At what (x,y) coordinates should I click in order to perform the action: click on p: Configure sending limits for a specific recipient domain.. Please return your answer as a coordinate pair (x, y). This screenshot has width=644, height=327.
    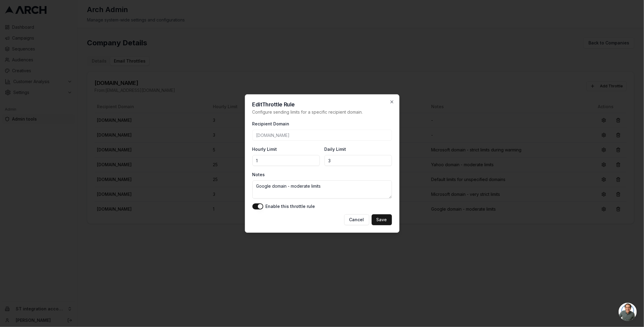
    Looking at the image, I should click on (322, 112).